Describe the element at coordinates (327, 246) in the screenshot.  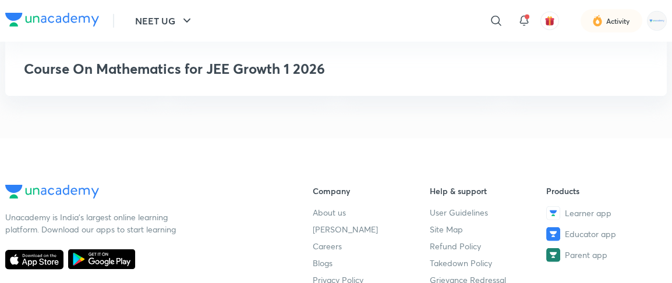
I see `span: Careers` at that location.